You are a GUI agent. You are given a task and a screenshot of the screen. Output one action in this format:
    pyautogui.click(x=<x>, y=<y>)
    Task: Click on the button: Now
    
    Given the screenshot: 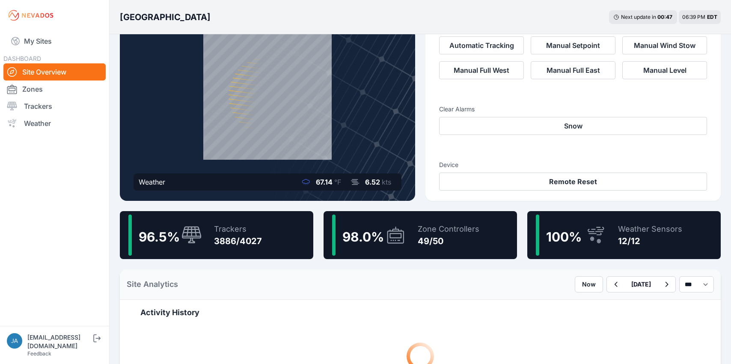 What is the action you would take?
    pyautogui.click(x=589, y=284)
    